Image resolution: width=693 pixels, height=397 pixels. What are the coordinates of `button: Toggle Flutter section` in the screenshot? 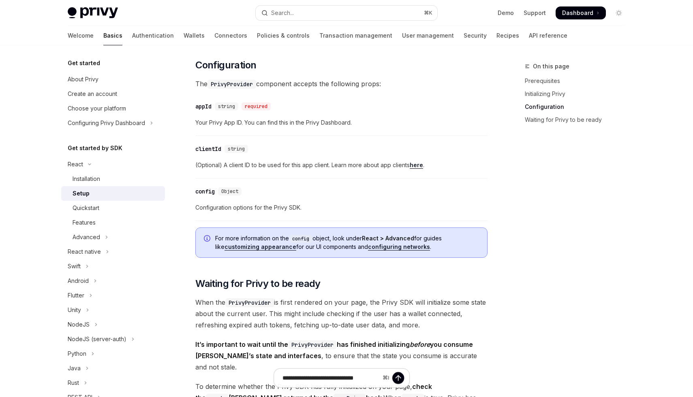 It's located at (113, 296).